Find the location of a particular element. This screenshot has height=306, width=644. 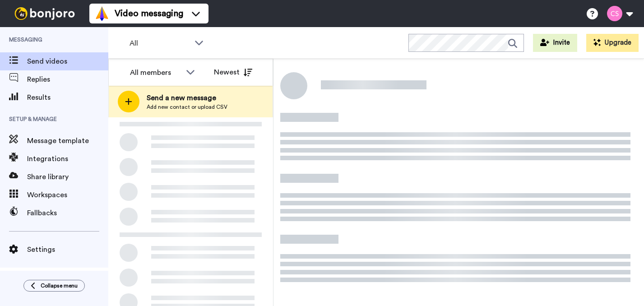

span: Video messaging is located at coordinates (149, 14).